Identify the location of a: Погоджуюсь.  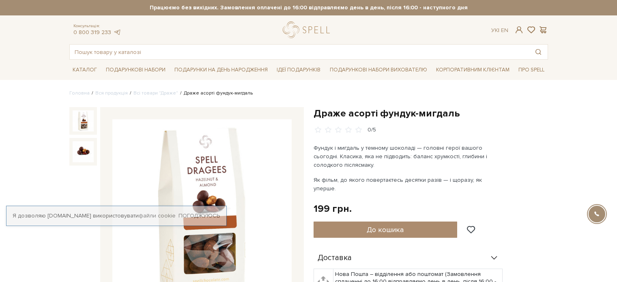
(199, 216).